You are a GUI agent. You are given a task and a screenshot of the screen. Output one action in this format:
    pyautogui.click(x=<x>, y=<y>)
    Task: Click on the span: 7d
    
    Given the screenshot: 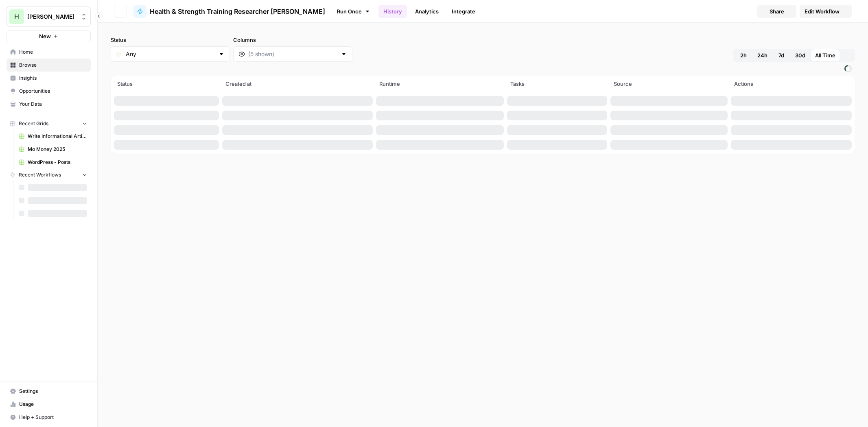 What is the action you would take?
    pyautogui.click(x=781, y=55)
    